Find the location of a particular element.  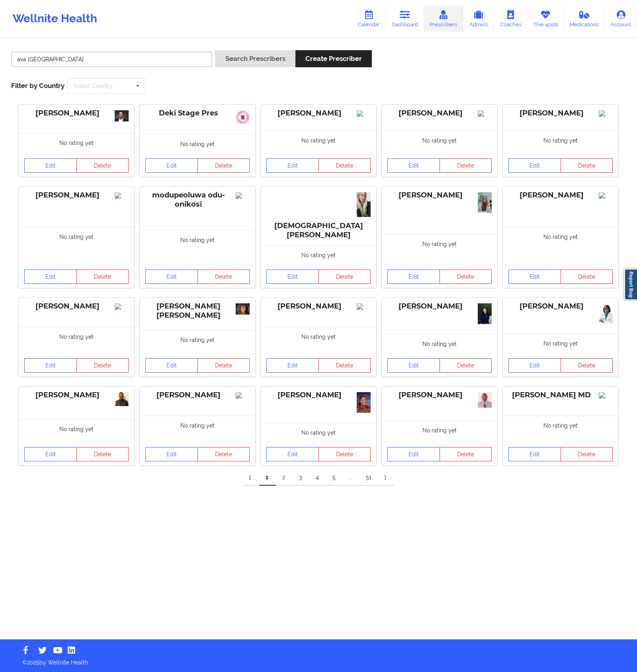

div: Select Country is located at coordinates (93, 86).